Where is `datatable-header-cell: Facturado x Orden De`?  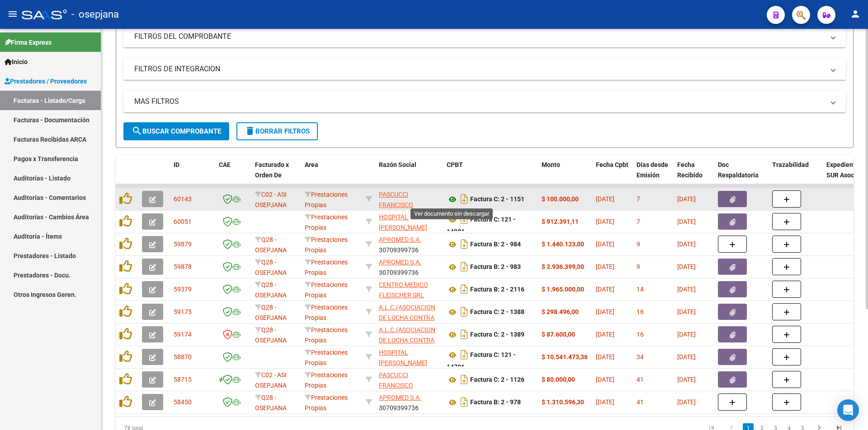
datatable-header-cell: Facturado x Orden De is located at coordinates (276, 176).